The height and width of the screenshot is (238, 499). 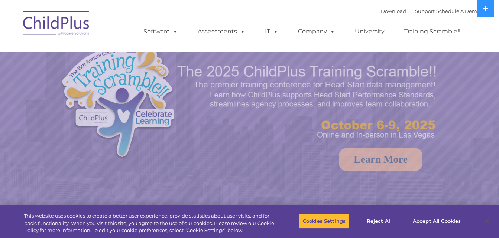 I want to click on a: Training Scramble!!, so click(x=432, y=32).